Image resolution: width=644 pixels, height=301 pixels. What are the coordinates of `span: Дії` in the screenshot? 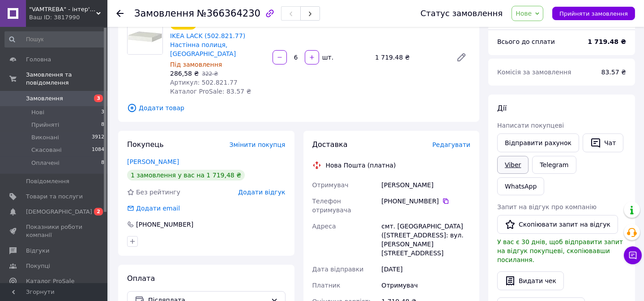 It's located at (502, 108).